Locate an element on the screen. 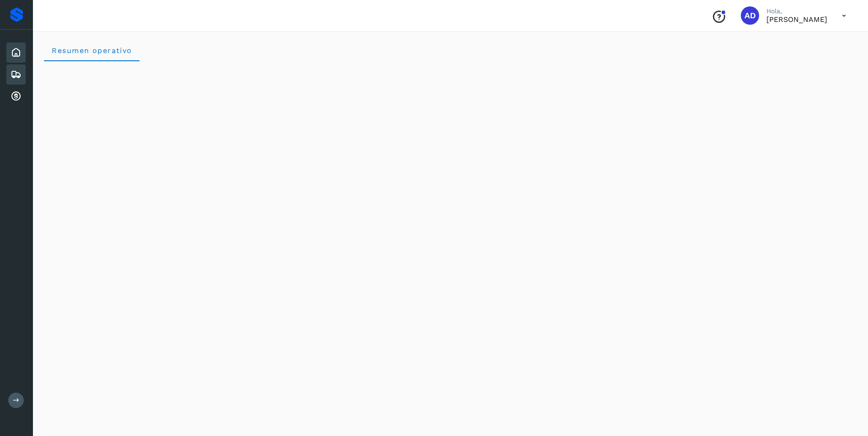 The width and height of the screenshot is (868, 436). p: ANGELICA DOMINGUEZ HERNANDEZ is located at coordinates (797, 19).